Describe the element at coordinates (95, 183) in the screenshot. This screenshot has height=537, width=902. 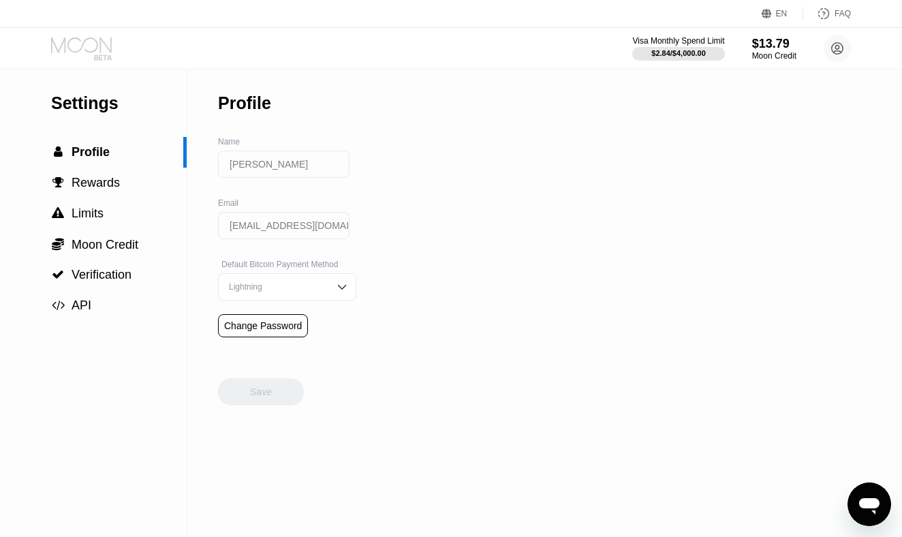
I see `span: Rewards` at that location.